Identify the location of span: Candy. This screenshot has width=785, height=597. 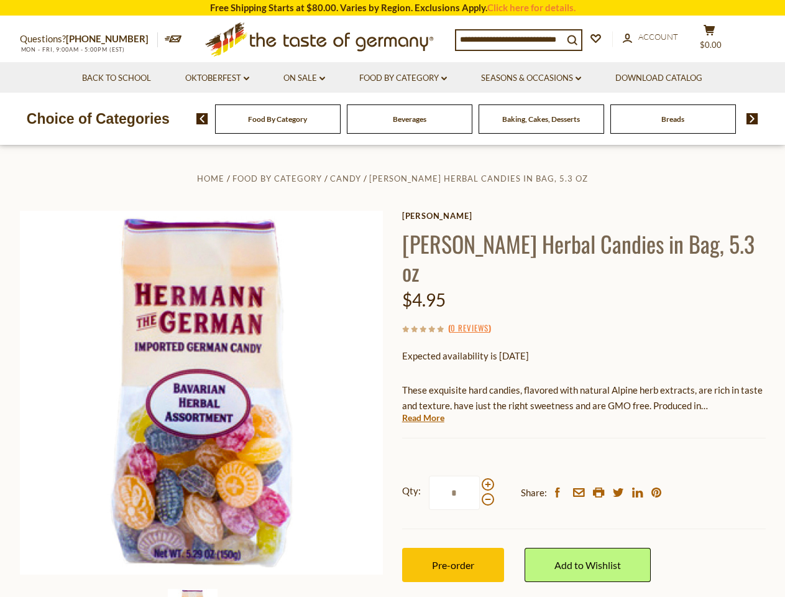
(346, 178).